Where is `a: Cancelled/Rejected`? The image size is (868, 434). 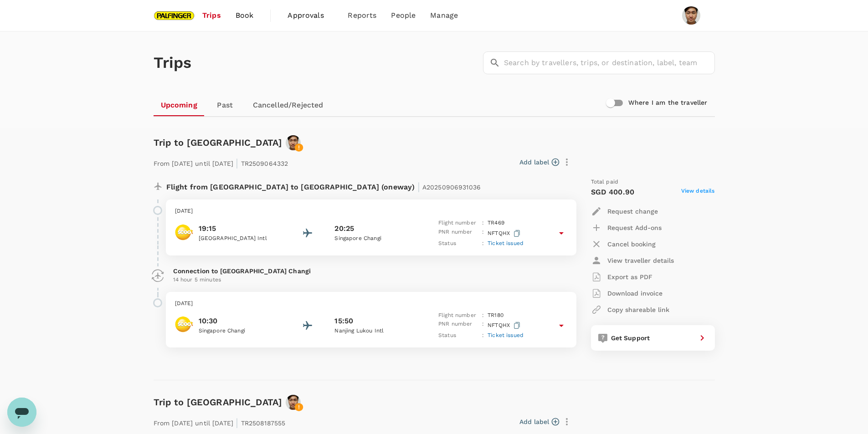
a: Cancelled/Rejected is located at coordinates (288, 105).